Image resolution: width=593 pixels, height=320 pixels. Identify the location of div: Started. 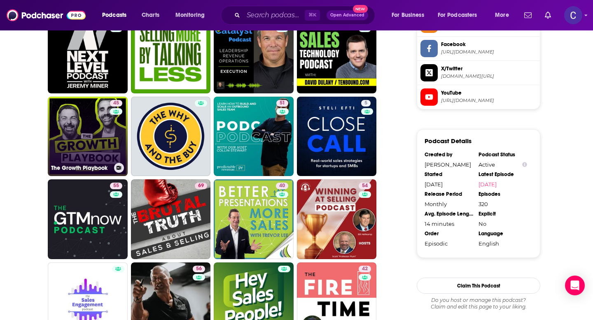
(449, 175).